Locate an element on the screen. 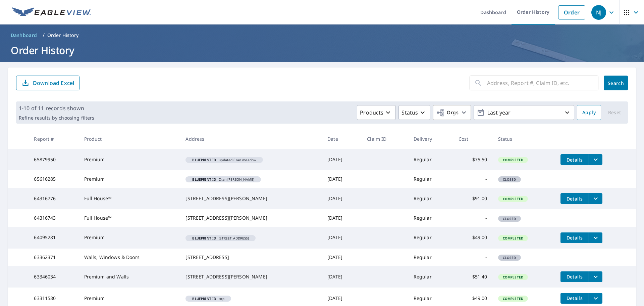 The image size is (644, 306). td: 64316776 is located at coordinates (53, 198).